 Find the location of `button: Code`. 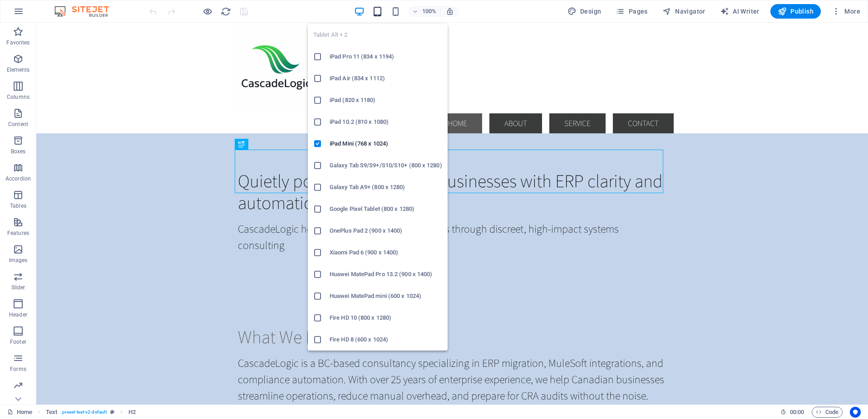

button: Code is located at coordinates (827, 413).